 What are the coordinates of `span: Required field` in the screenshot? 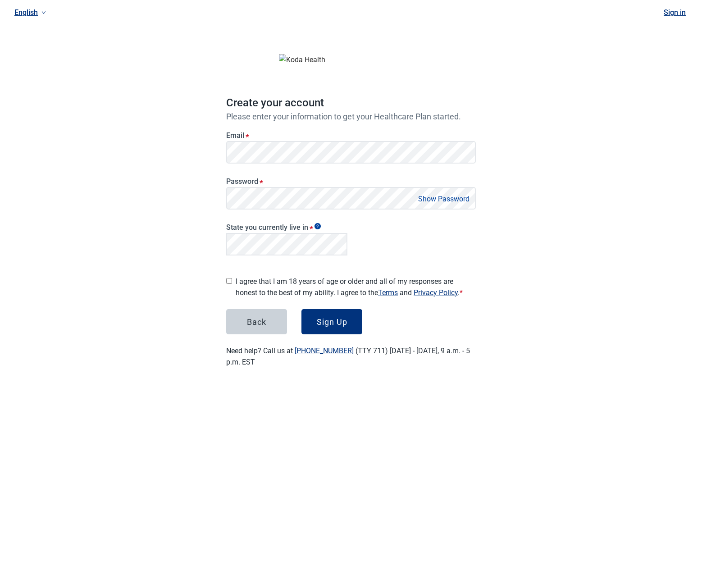 It's located at (461, 293).